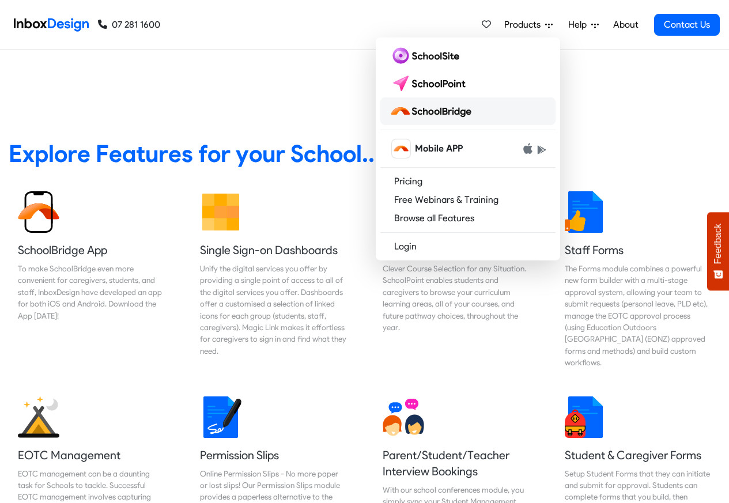 The width and height of the screenshot is (729, 503). What do you see at coordinates (273, 280) in the screenshot?
I see `a: Single Sign-on Dashboards Unify the digital services you offer by providing a single point of acc...` at bounding box center [273, 280].